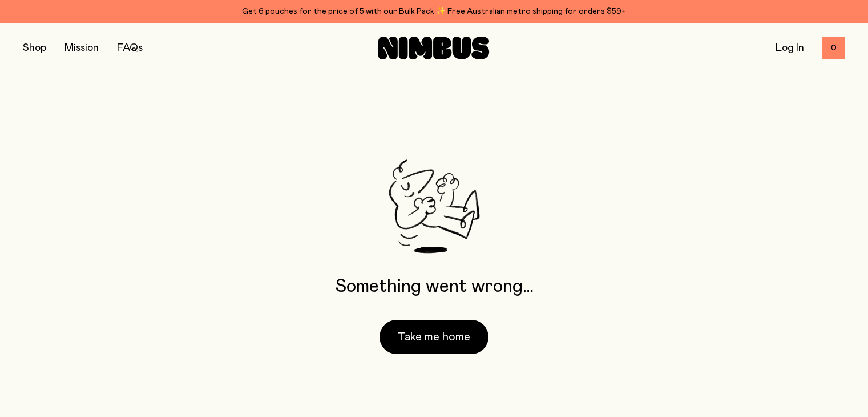 This screenshot has width=868, height=417. What do you see at coordinates (82, 48) in the screenshot?
I see `a: Mission` at bounding box center [82, 48].